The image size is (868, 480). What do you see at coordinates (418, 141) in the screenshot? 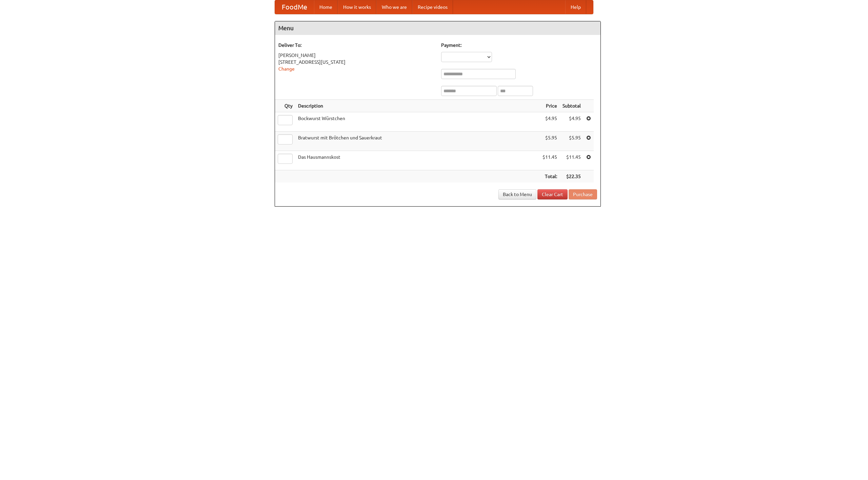
I see `td: Bratwurst mit Brötchen und Sauerkraut` at bounding box center [418, 141].